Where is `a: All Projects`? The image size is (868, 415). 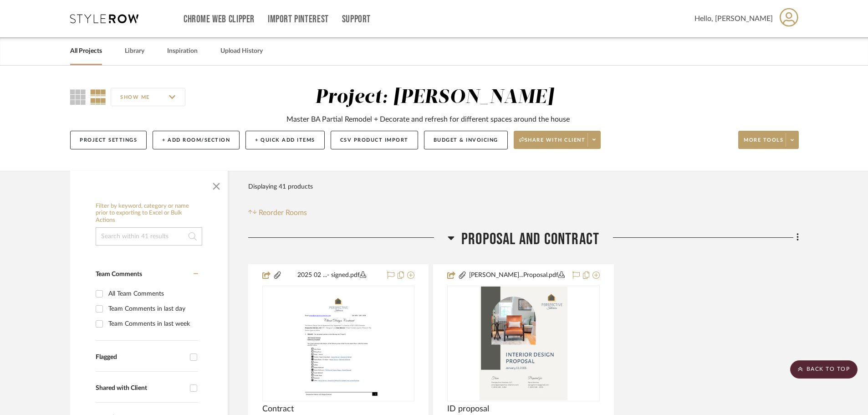
a: All Projects is located at coordinates (86, 51).